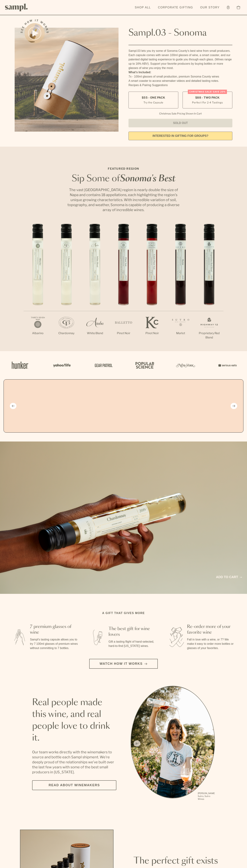  I want to click on img: Artboard_5_7fdae55a-36fd-43f7-8bfd-f74a06a2878e_x450.png, so click(103, 366).